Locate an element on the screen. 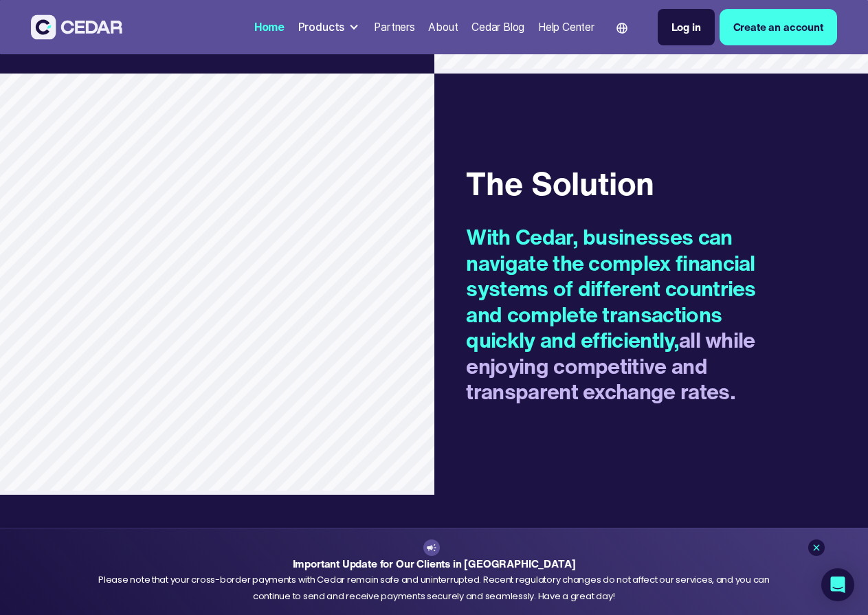  h3: The Solution is located at coordinates (617, 183).